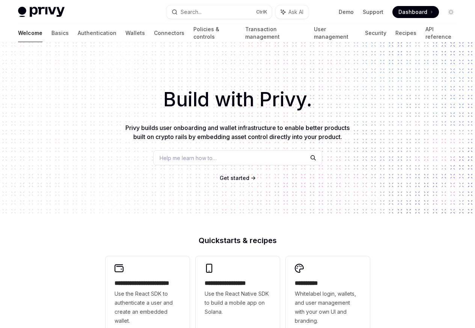 The width and height of the screenshot is (475, 328). I want to click on a: Policies & controls, so click(215, 33).